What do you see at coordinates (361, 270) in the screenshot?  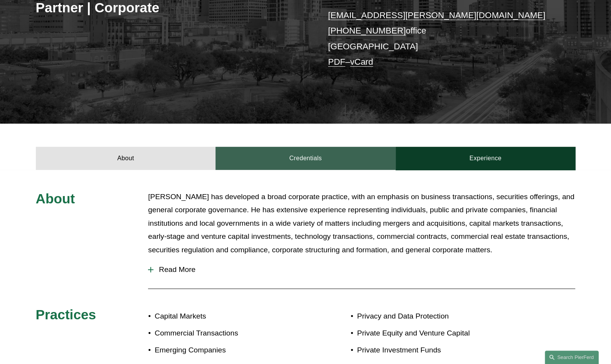 I see `button: Read More` at bounding box center [361, 270].